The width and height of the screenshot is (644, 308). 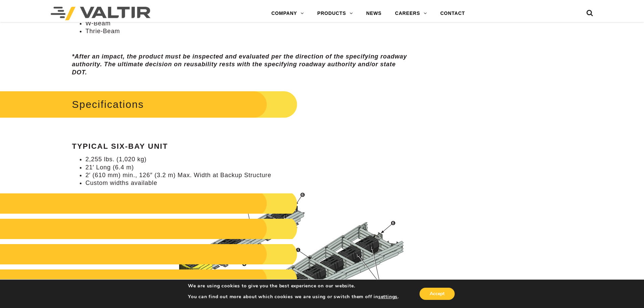 I want to click on li: Custom widths available, so click(x=248, y=182).